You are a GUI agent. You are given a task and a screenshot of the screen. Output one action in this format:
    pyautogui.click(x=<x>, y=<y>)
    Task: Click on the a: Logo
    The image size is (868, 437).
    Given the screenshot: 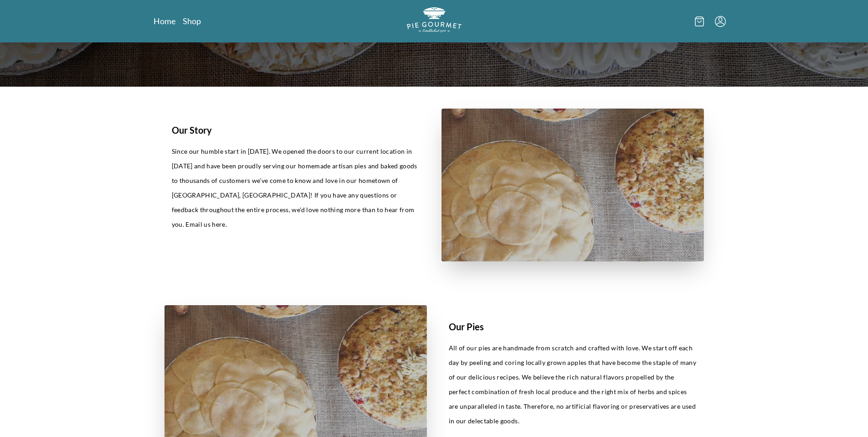 What is the action you would take?
    pyautogui.click(x=434, y=21)
    